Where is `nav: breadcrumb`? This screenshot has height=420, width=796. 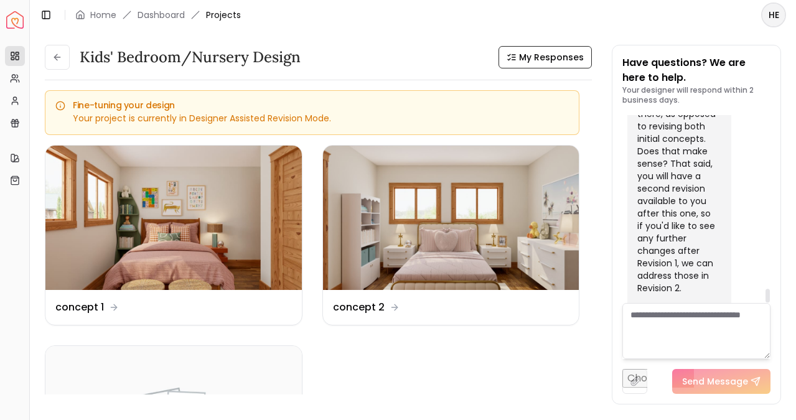
nav: breadcrumb is located at coordinates (158, 15).